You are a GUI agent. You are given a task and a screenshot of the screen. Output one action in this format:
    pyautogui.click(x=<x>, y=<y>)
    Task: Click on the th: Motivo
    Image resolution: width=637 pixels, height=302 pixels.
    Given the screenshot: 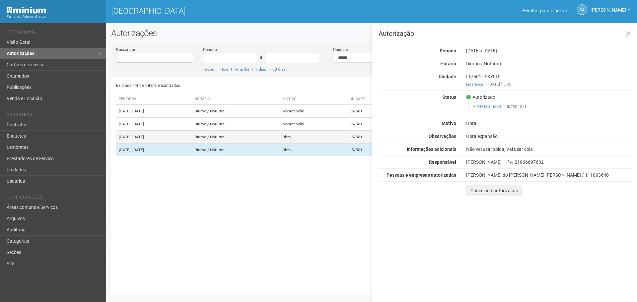 What is the action you would take?
    pyautogui.click(x=313, y=99)
    